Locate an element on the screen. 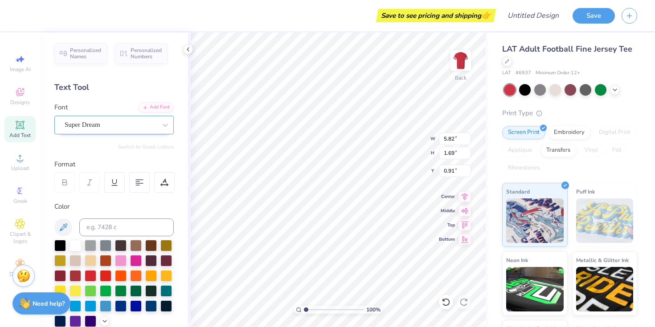  span: Middle is located at coordinates (447, 211).